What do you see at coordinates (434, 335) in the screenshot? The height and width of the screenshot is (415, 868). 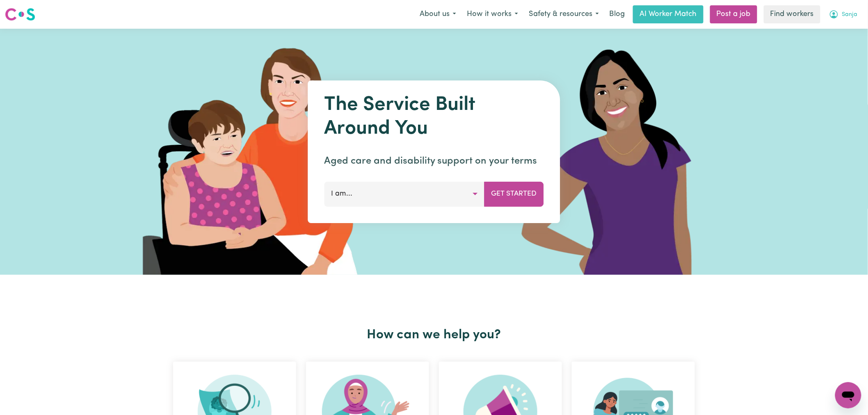 I see `h2: How can we help you?` at bounding box center [434, 335].